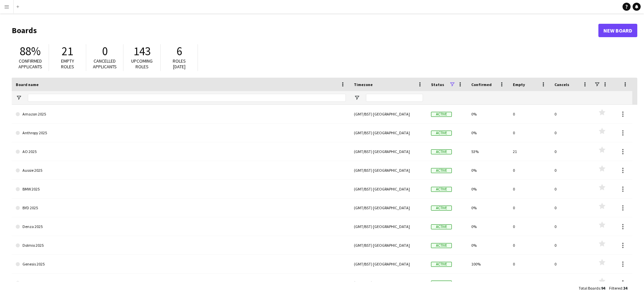  What do you see at coordinates (181, 245) in the screenshot?
I see `a: Dolmio 2025` at bounding box center [181, 245].